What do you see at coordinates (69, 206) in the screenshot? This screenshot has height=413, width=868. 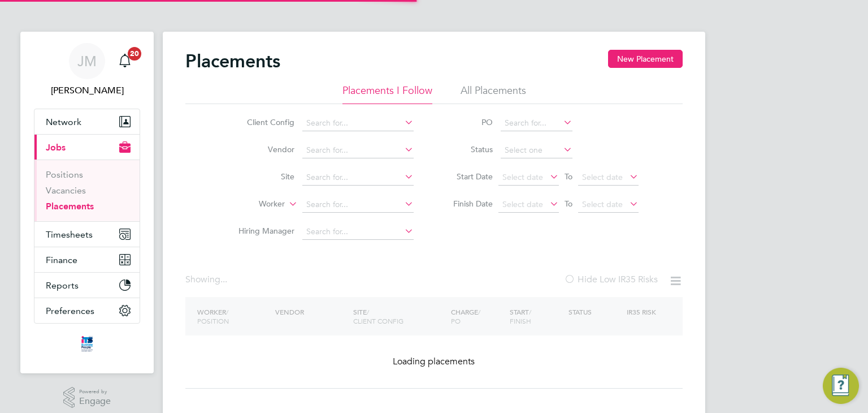 I see `a: Placements` at bounding box center [69, 206].